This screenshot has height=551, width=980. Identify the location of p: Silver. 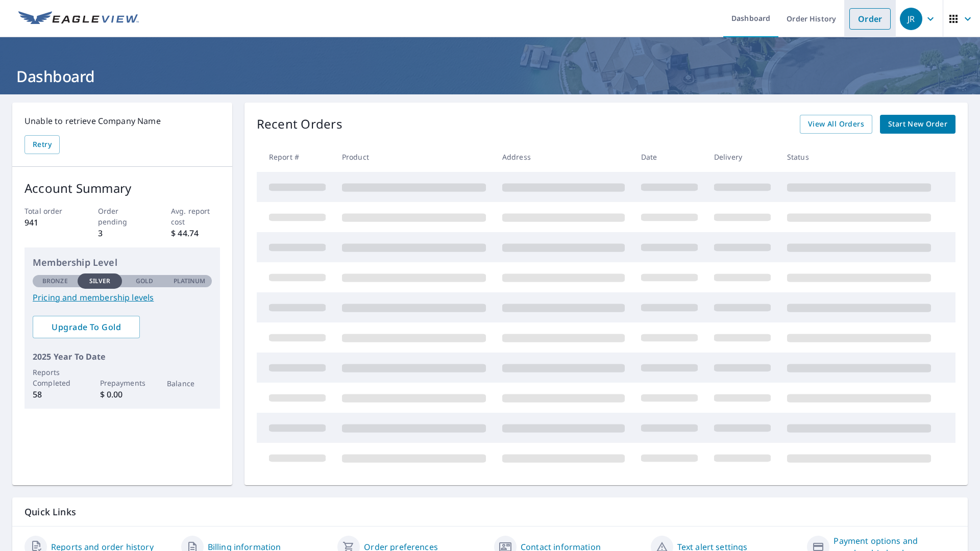
(100, 281).